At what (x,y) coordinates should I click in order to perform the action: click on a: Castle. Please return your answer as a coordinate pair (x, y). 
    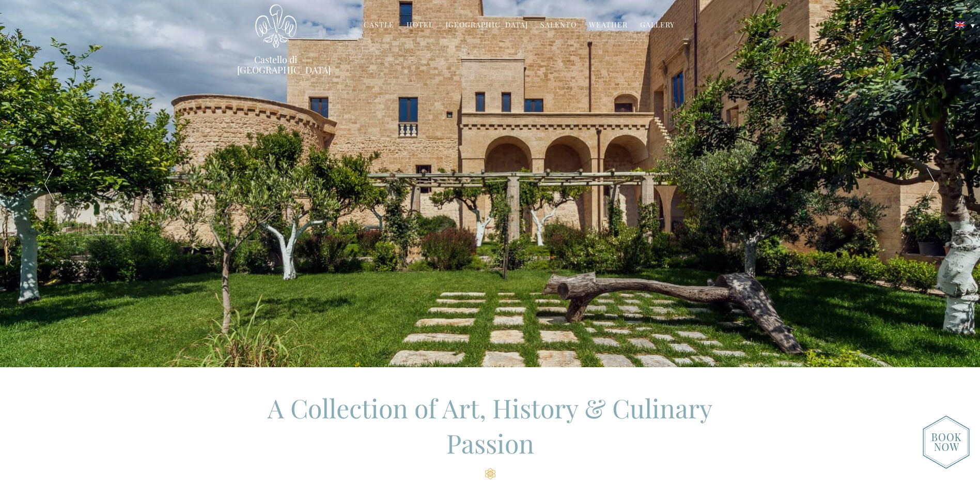
    Looking at the image, I should click on (379, 25).